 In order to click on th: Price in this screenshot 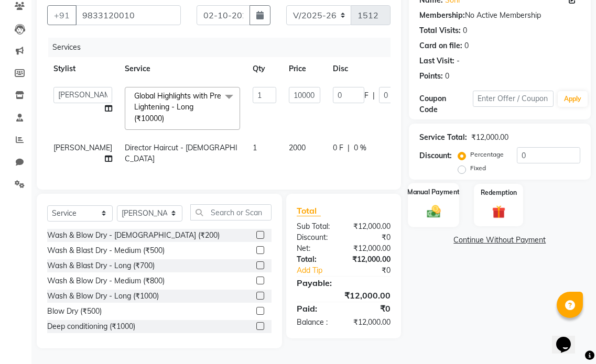, I will do `click(304, 69)`.